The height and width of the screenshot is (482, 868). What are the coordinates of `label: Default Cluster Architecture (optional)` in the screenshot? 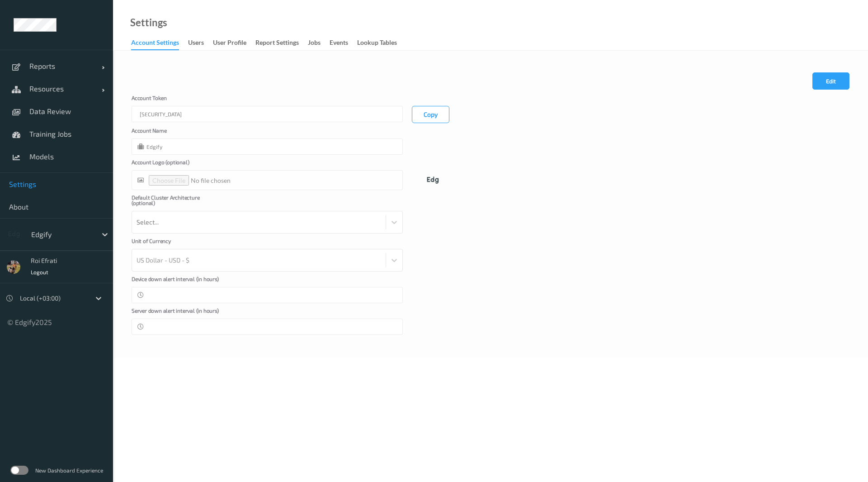 It's located at (177, 203).